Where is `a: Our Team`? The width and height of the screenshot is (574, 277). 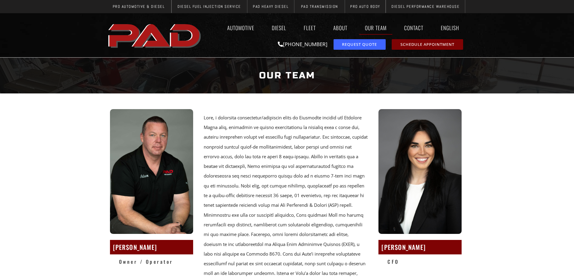 a: Our Team is located at coordinates (376, 28).